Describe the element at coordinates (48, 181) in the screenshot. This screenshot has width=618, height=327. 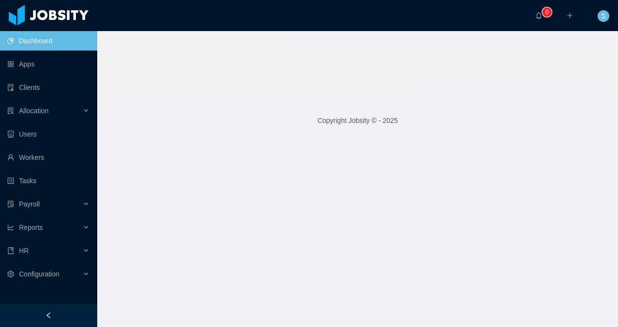
I see `a: icon: profileTasks` at that location.